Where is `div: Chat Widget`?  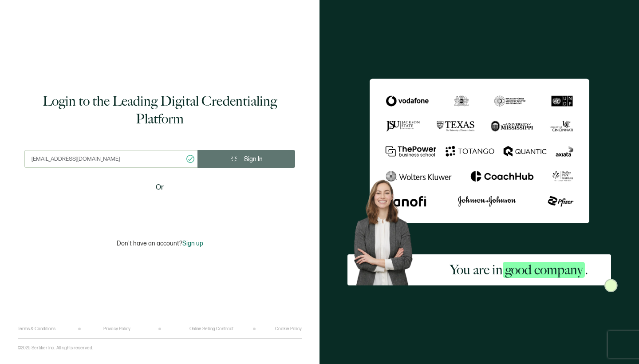
div: Chat Widget is located at coordinates (563, 314).